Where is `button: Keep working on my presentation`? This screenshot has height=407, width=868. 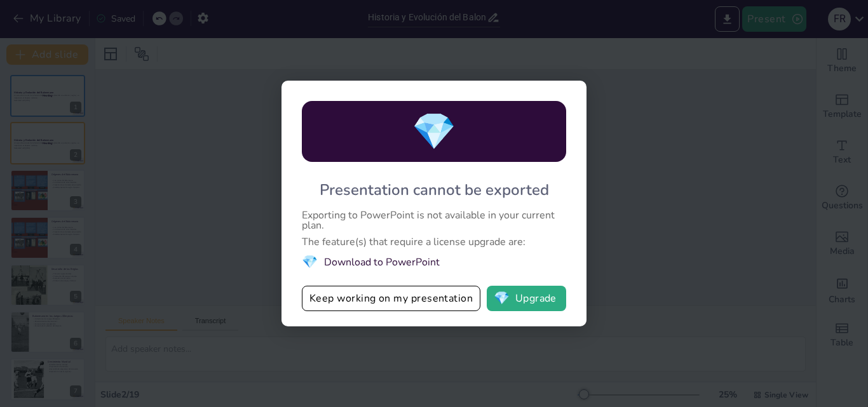 button: Keep working on my presentation is located at coordinates (391, 298).